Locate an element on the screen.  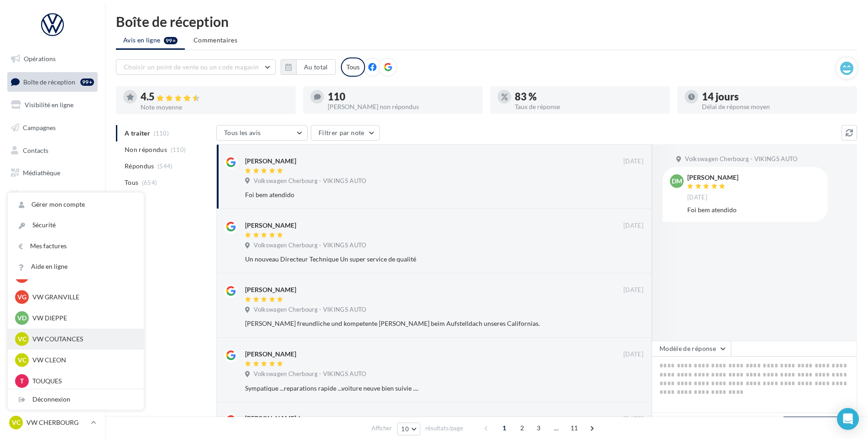
div: Tous is located at coordinates (353, 67).